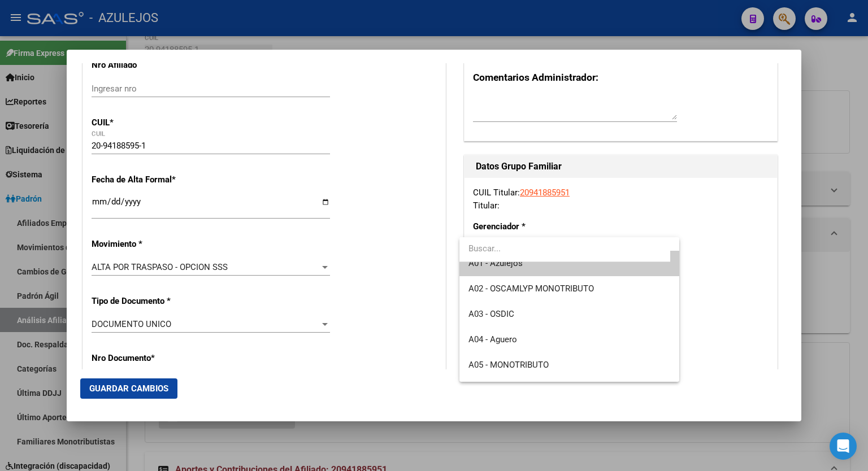 The width and height of the screenshot is (868, 471). I want to click on div: Open Intercom Messenger, so click(843, 446).